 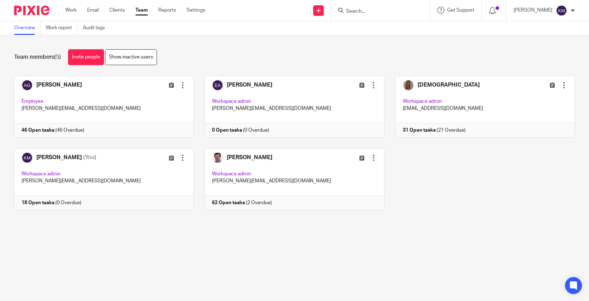 I want to click on a: Clients, so click(x=117, y=10).